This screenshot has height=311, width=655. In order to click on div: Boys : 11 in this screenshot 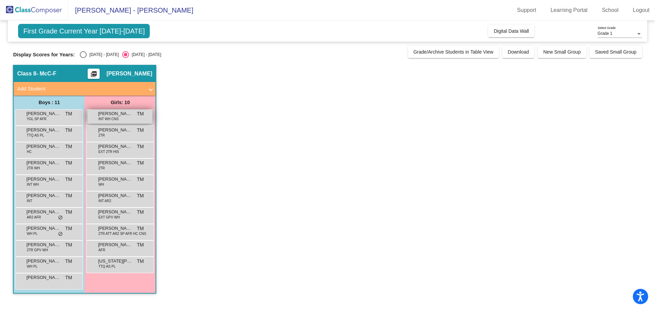, I will do `click(49, 102)`.